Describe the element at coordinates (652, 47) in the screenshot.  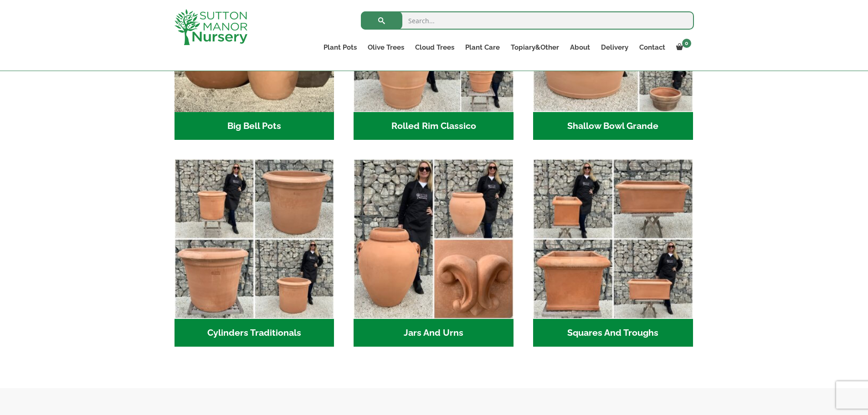
I see `a: Contact` at that location.